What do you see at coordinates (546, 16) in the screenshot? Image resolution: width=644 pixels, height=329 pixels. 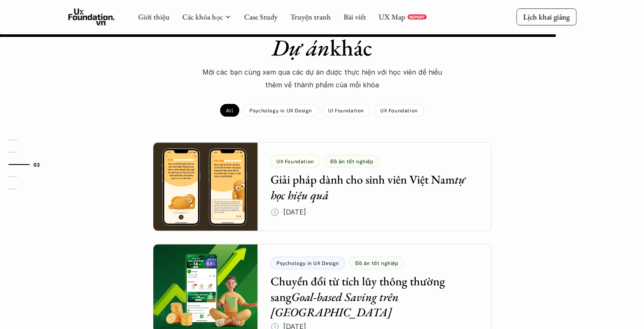 I see `a: Lịch khai giảng` at bounding box center [546, 16].